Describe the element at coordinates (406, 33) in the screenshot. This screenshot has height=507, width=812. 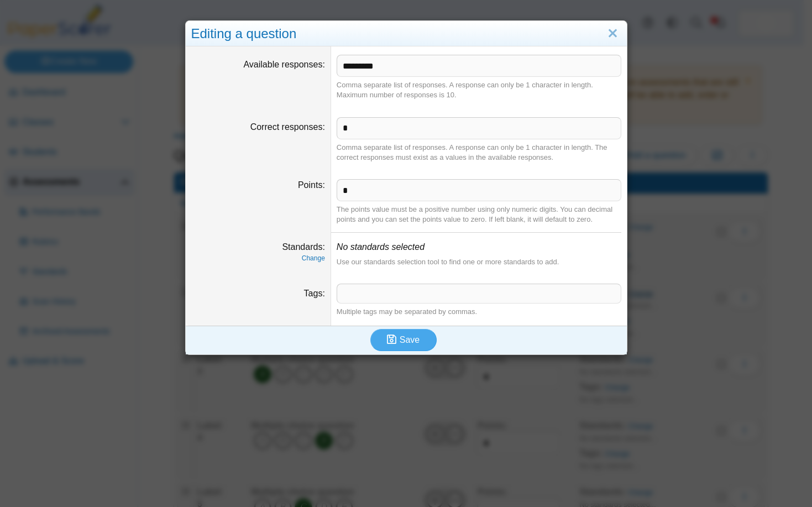
I see `div: Editing a question` at that location.